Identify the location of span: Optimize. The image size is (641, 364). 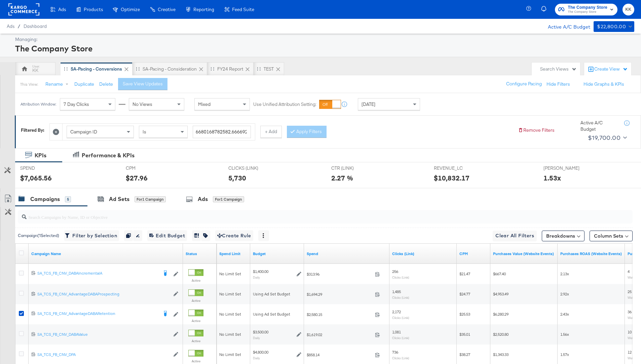
(130, 10).